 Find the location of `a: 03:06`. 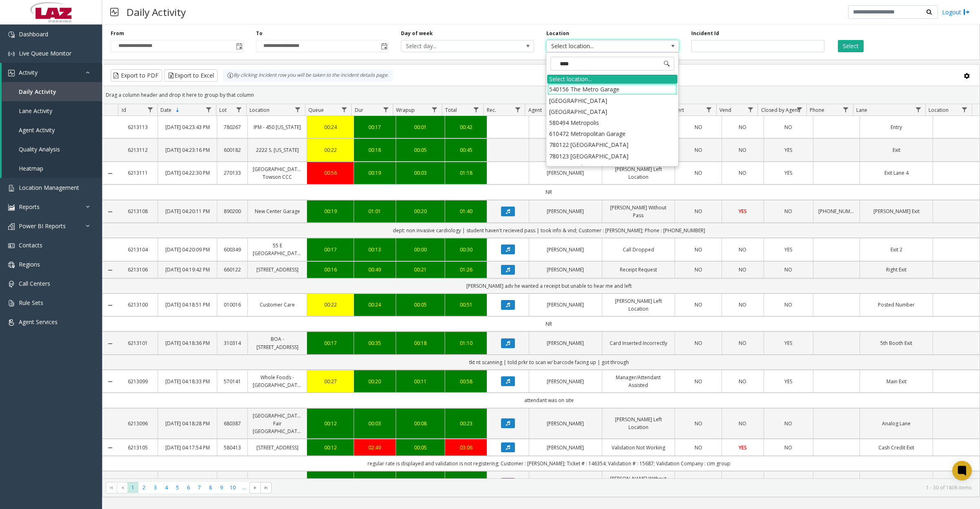

a: 03:06 is located at coordinates (466, 447).